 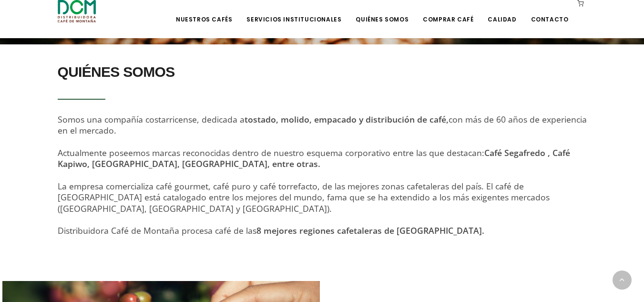 What do you see at coordinates (304, 197) in the screenshot?
I see `span: La empresa comercializa café gourmet, café puro y café torrefacto, de las mejores zonas cafetaler...` at bounding box center [304, 197].